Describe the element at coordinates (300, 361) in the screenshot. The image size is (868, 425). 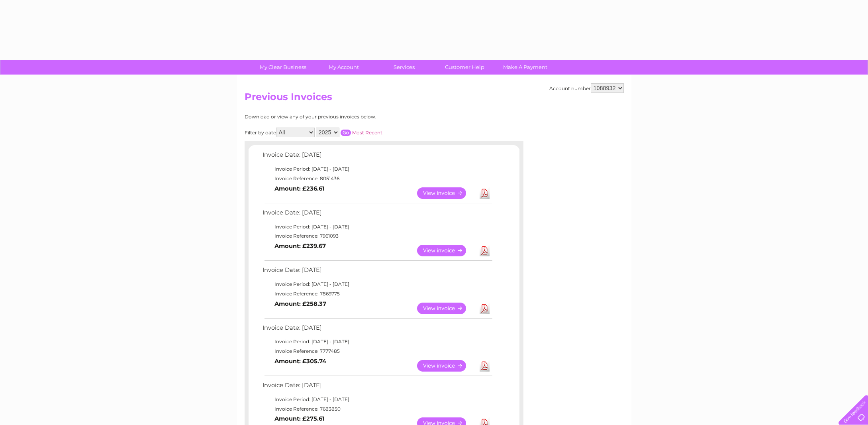
I see `b: Amount: £305.74` at that location.